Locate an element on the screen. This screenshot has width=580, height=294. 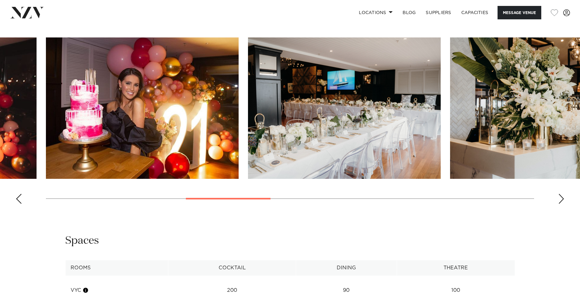
a: BLOG is located at coordinates (409, 12).